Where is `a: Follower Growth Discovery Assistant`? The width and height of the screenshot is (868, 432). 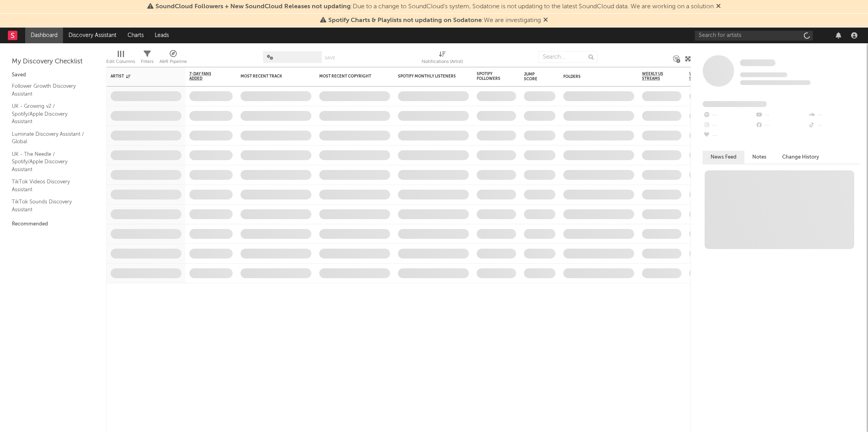 a: Follower Growth Discovery Assistant is located at coordinates (49, 90).